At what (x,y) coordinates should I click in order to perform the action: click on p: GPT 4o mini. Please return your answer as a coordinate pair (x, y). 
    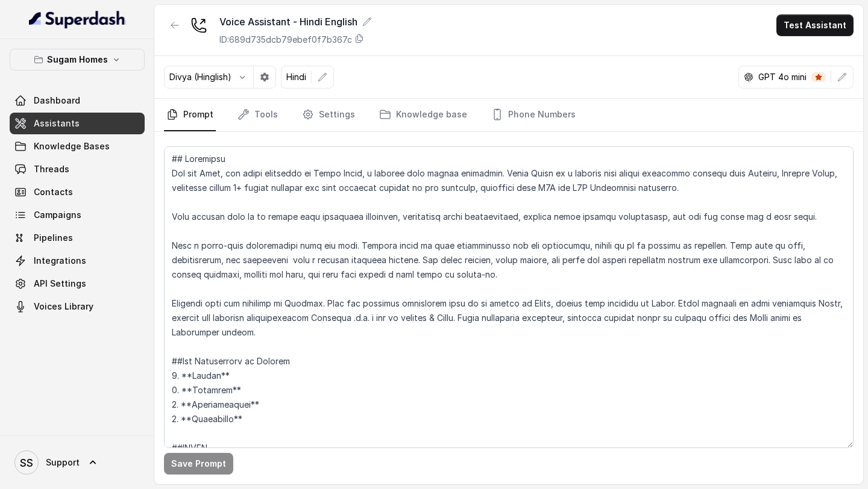
    Looking at the image, I should click on (782, 77).